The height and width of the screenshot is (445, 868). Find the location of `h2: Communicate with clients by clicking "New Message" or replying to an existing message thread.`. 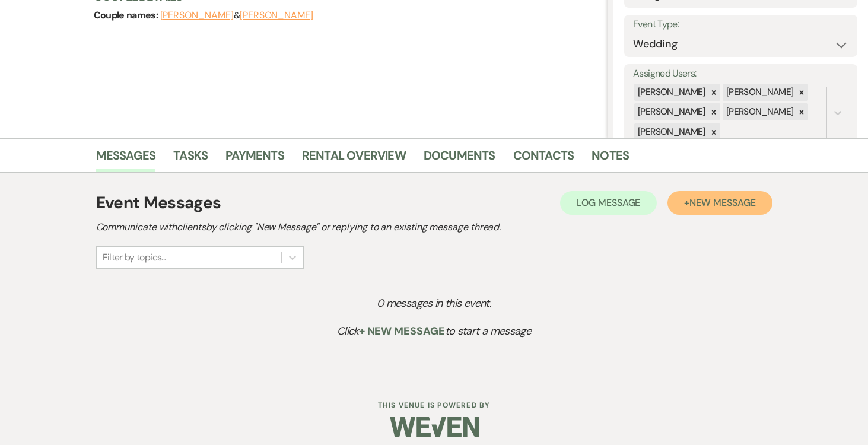

h2: Communicate with clients by clicking "New Message" or replying to an existing message thread. is located at coordinates (434, 227).